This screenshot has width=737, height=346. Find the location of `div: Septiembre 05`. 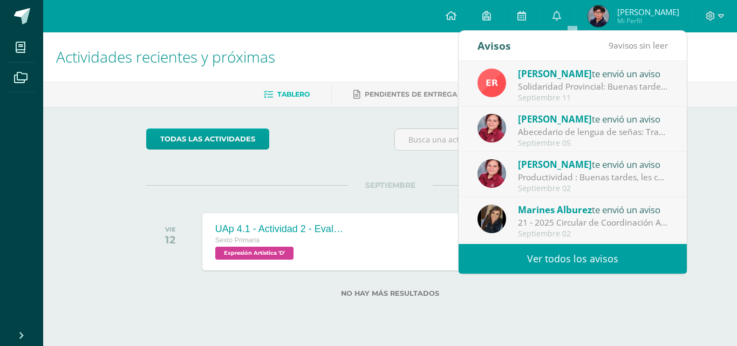

div: Septiembre 05 is located at coordinates (593, 143).